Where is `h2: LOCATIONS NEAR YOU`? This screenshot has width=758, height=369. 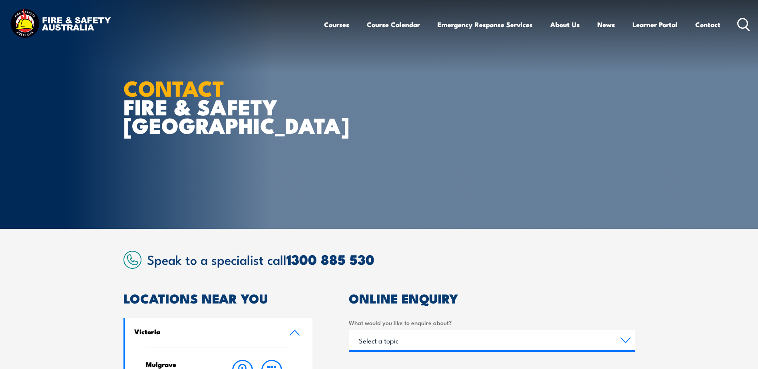
h2: LOCATIONS NEAR YOU is located at coordinates (218, 298).